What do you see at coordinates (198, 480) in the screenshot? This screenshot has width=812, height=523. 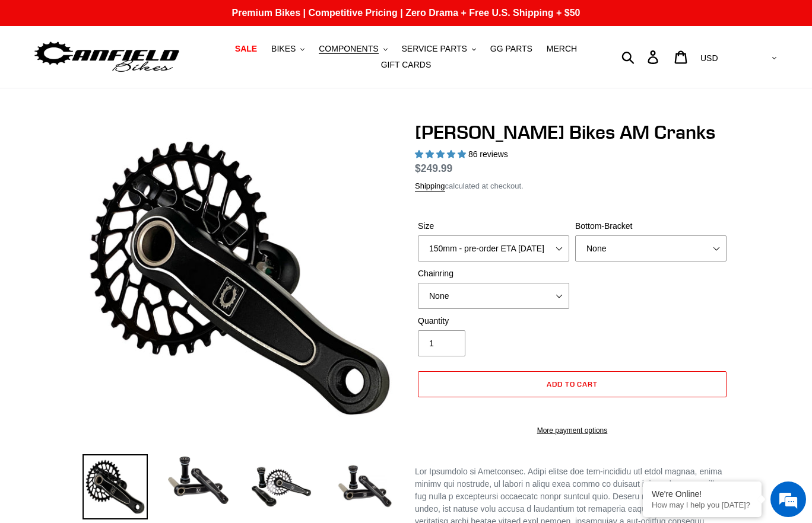 I see `img: Load image into Gallery viewer, Canfield Cranks` at bounding box center [198, 480].